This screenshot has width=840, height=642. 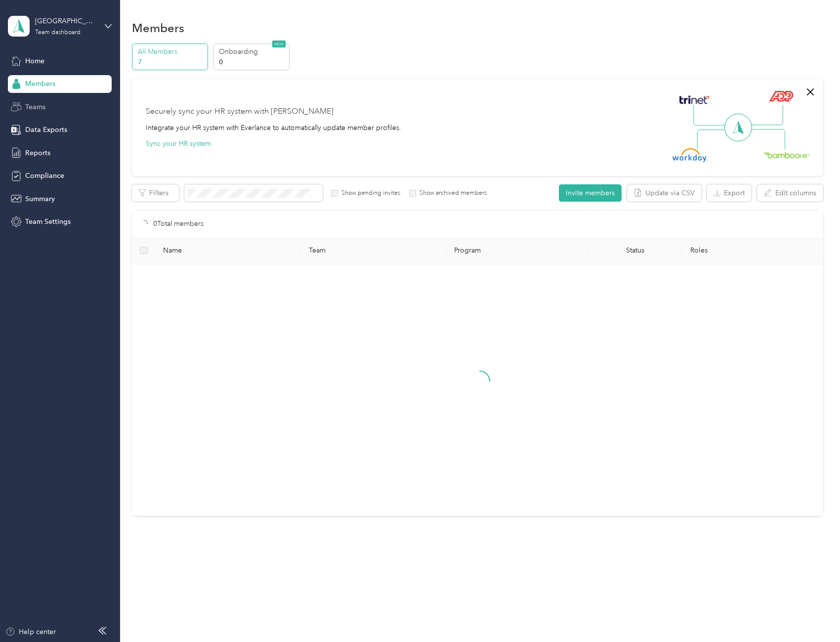 What do you see at coordinates (451, 193) in the screenshot?
I see `label: Show archived members` at bounding box center [451, 193].